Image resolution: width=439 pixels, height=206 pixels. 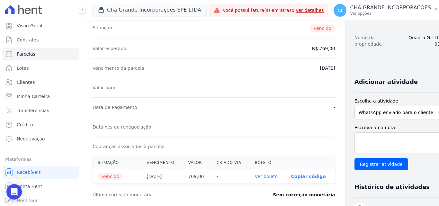 I want to click on span: Negativação, so click(x=31, y=139).